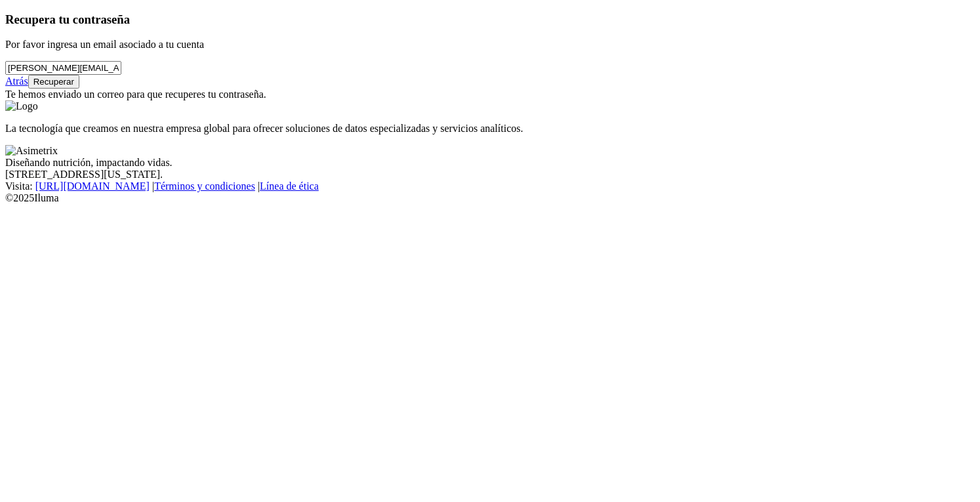 The width and height of the screenshot is (980, 502). What do you see at coordinates (490, 45) in the screenshot?
I see `p: Por favor ingresa un email asociado a tu cuenta` at bounding box center [490, 45].